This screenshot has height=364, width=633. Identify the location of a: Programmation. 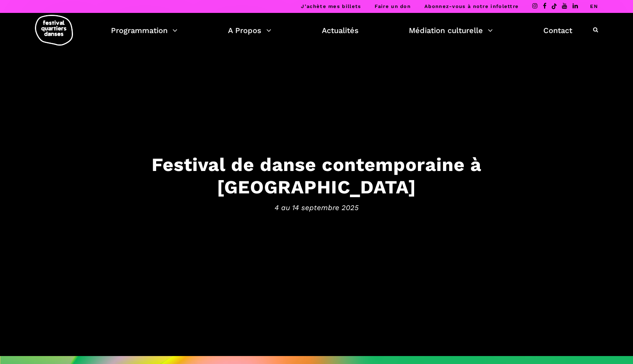
(144, 31).